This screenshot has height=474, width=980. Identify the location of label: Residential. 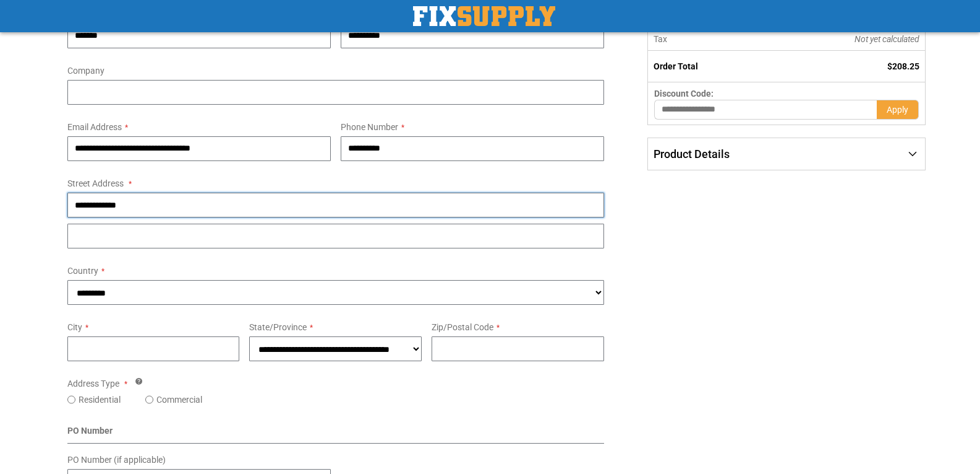
(100, 399).